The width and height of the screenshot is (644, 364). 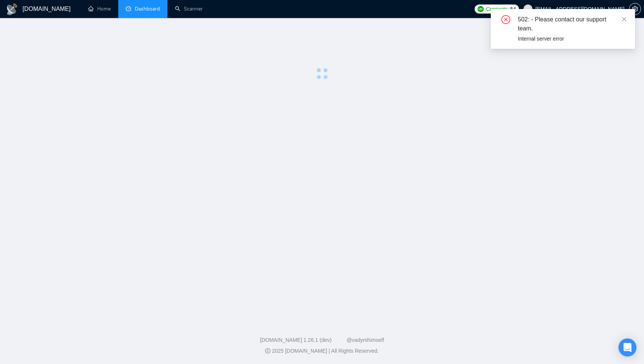 I want to click on a: setting, so click(x=635, y=9).